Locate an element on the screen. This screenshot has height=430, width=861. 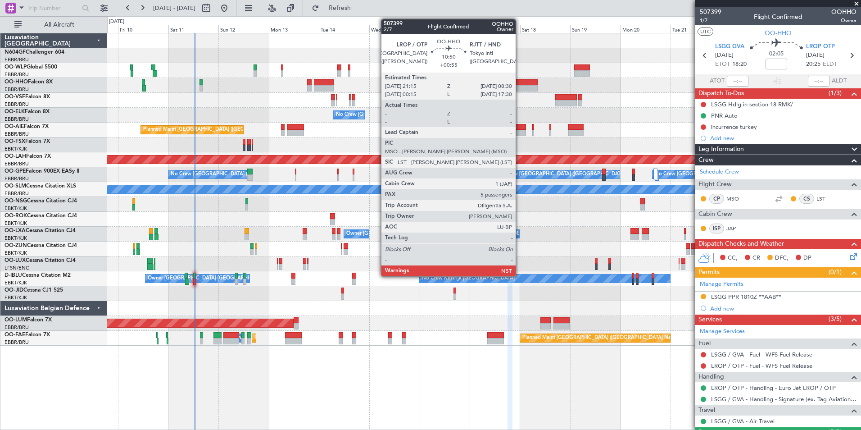
div: Tue 21 is located at coordinates (696, 29).